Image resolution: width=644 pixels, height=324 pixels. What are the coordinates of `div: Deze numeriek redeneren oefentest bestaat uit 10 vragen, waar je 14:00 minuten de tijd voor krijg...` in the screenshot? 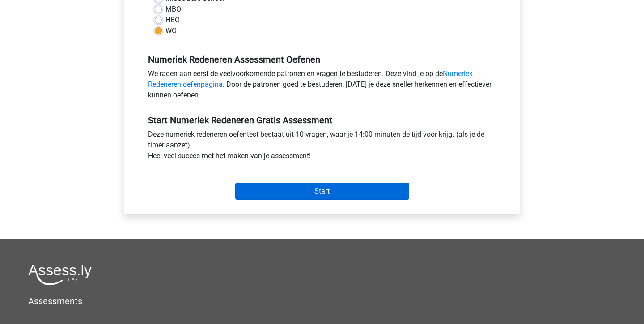 It's located at (322, 147).